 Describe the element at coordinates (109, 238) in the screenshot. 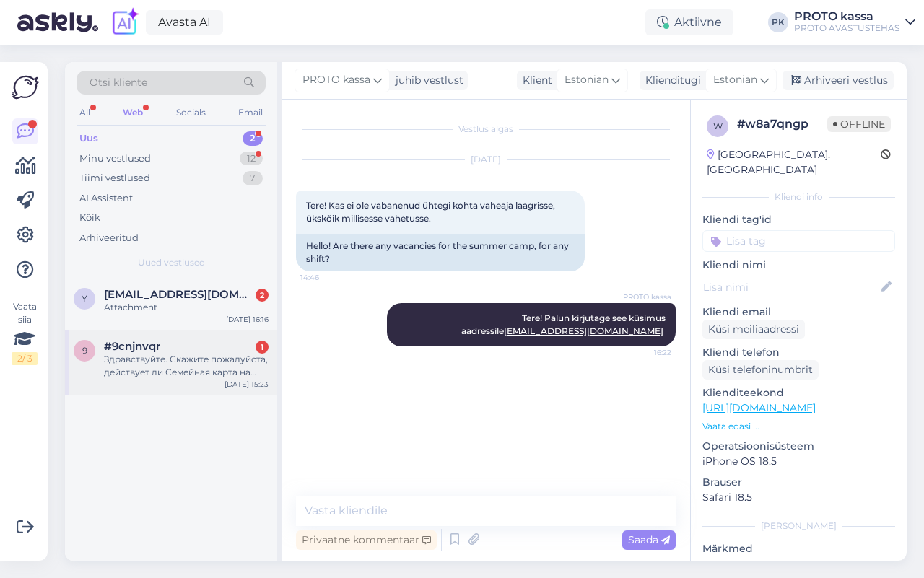

I see `div: Arhiveeritud` at that location.